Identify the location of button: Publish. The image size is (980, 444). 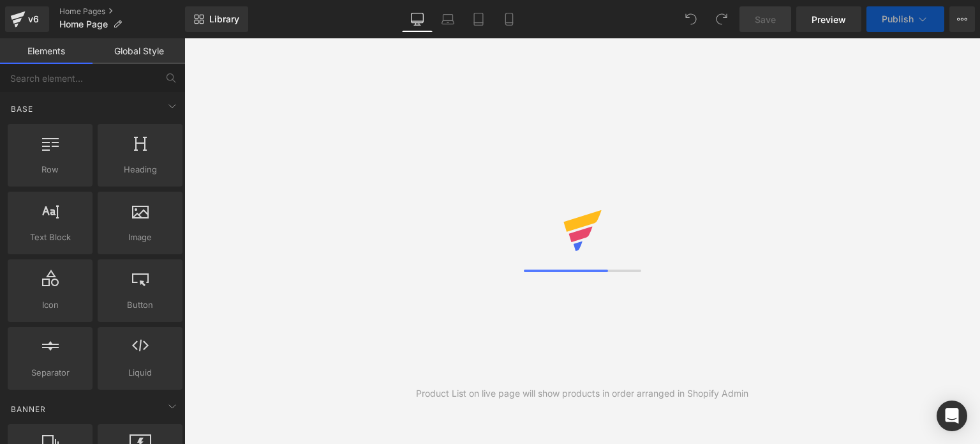
(905, 19).